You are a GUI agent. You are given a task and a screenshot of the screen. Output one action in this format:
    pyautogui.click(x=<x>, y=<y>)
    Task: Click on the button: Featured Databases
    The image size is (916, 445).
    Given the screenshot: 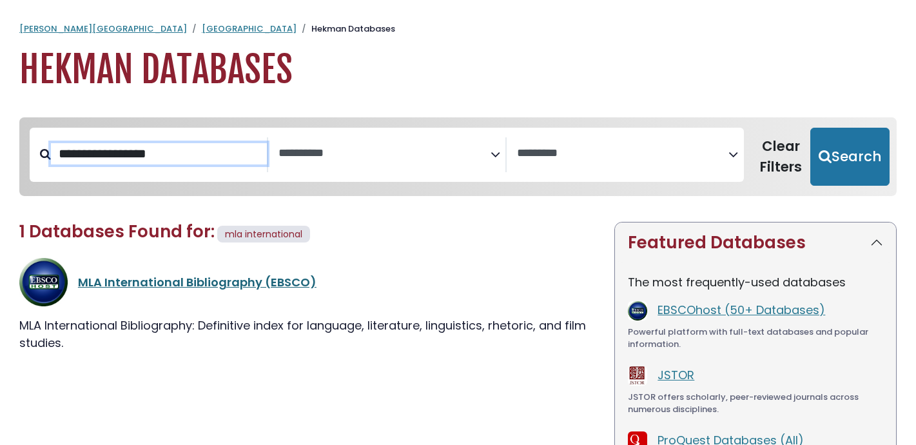 What is the action you would take?
    pyautogui.click(x=756, y=242)
    